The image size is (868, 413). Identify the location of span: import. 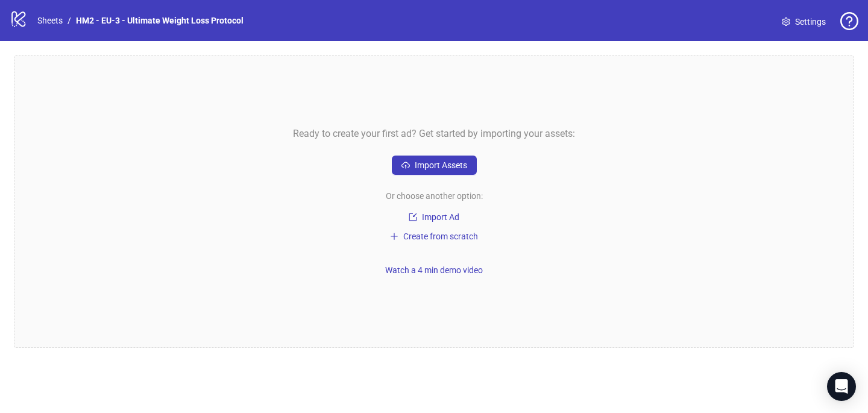
(413, 217).